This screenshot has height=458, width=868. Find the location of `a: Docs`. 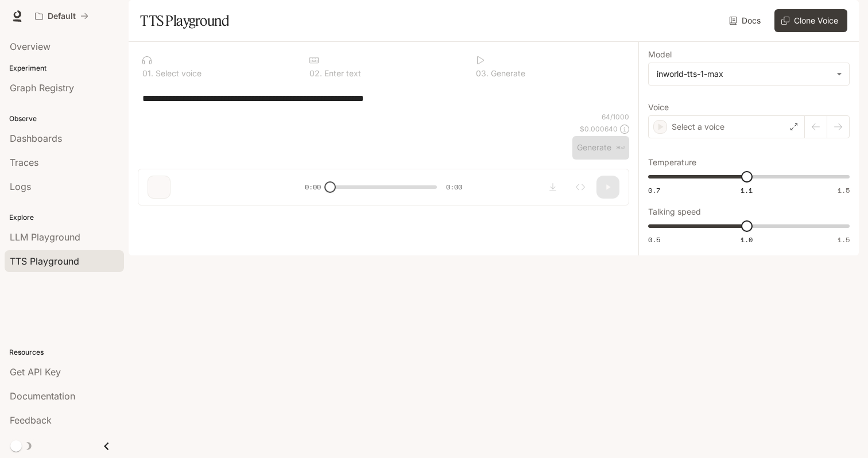

a: Docs is located at coordinates (746, 21).